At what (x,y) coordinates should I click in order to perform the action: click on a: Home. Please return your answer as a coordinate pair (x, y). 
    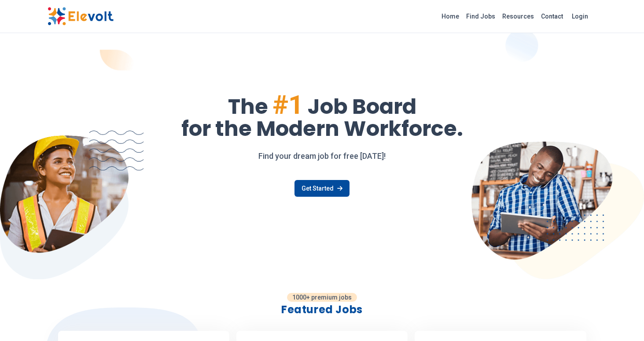
    Looking at the image, I should click on (451, 17).